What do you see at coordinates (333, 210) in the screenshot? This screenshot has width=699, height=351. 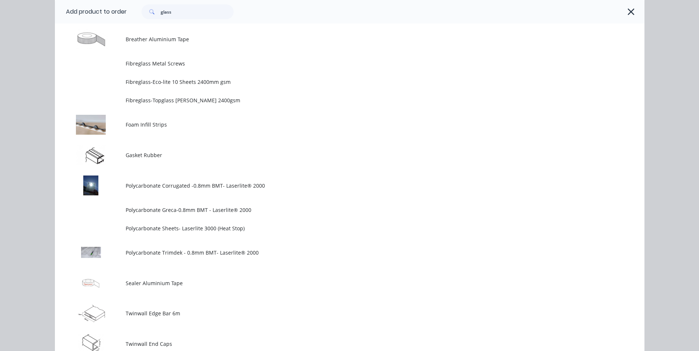 I see `span: Polycarbonate Greca-0.8mm BMT - Laserlite® 2000` at bounding box center [333, 210].